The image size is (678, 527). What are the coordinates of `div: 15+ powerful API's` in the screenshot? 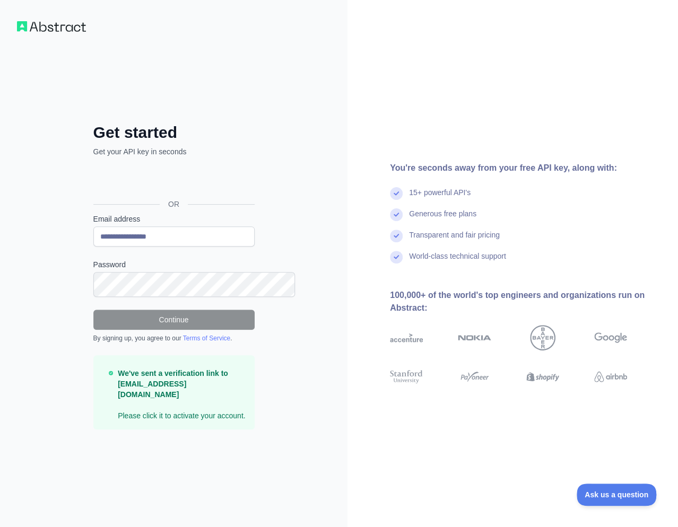 It's located at (440, 198).